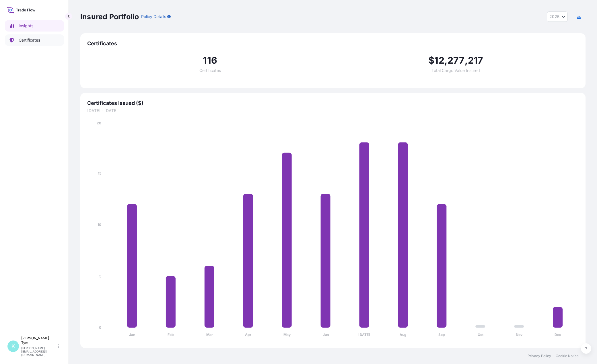 This screenshot has height=364, width=597. Describe the element at coordinates (476, 61) in the screenshot. I see `span: 217` at that location.